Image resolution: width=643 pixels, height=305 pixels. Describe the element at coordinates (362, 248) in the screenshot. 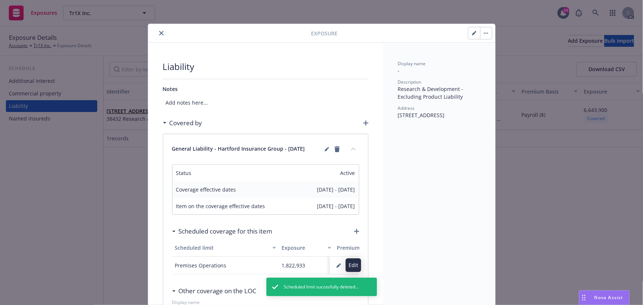

I see `button: Premium Basis` at that location.